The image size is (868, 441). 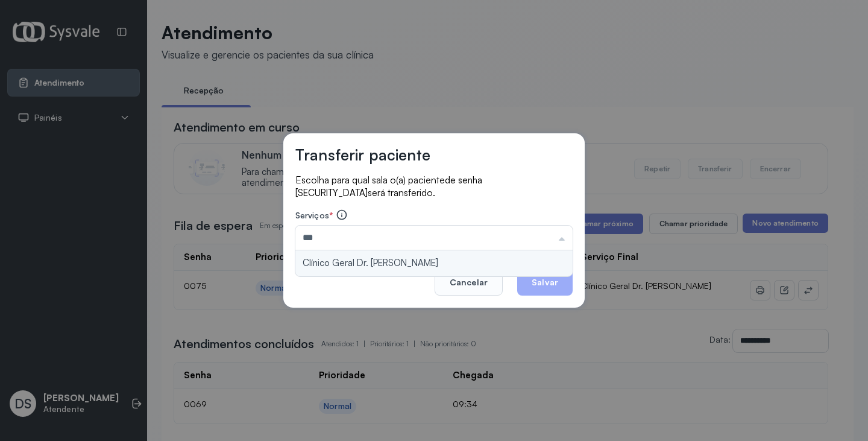 What do you see at coordinates (312, 215) in the screenshot?
I see `span: Serviços` at bounding box center [312, 215].